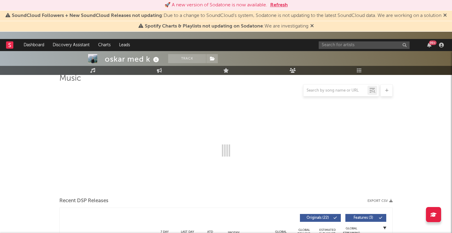 The image size is (452, 233). I want to click on a: Discovery Assistant, so click(71, 45).